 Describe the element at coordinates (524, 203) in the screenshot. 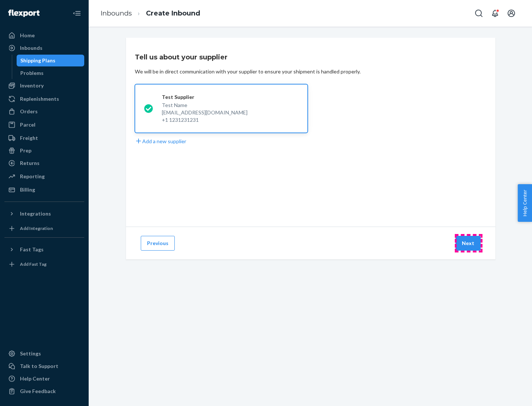

I see `span: Help Center` at that location.